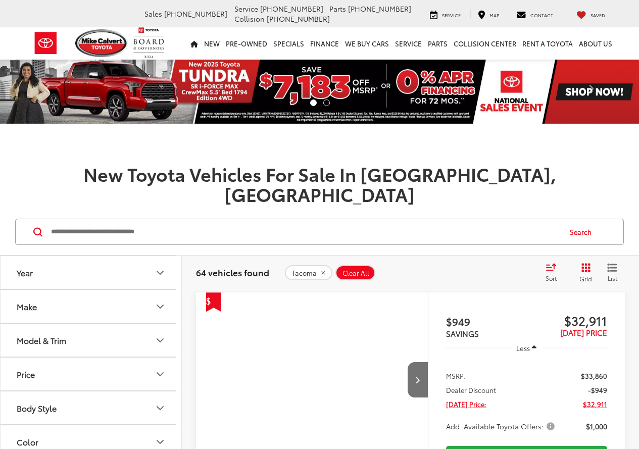  Describe the element at coordinates (91, 306) in the screenshot. I see `button: MakeMake` at that location.